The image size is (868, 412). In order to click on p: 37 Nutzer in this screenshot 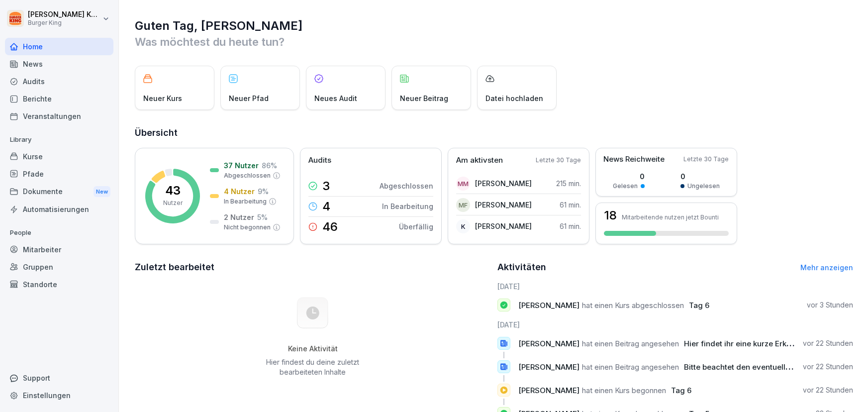, I will do `click(241, 165)`.